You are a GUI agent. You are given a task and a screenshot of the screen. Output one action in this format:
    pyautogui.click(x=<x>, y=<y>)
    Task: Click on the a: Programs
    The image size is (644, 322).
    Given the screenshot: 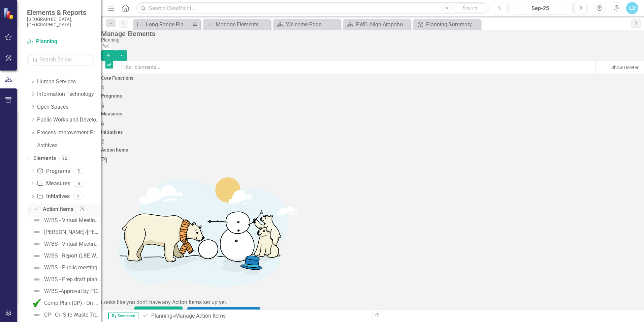 What is the action you would take?
    pyautogui.click(x=53, y=171)
    